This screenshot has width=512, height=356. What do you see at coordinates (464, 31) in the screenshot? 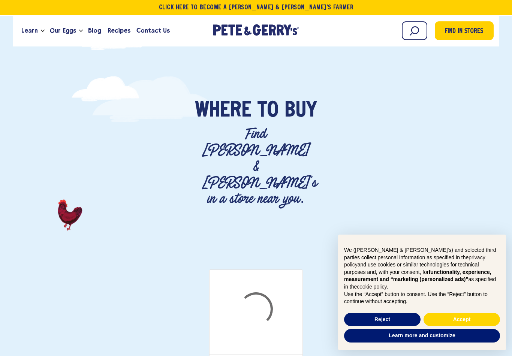
I see `a: Find in Stores` at bounding box center [464, 31].